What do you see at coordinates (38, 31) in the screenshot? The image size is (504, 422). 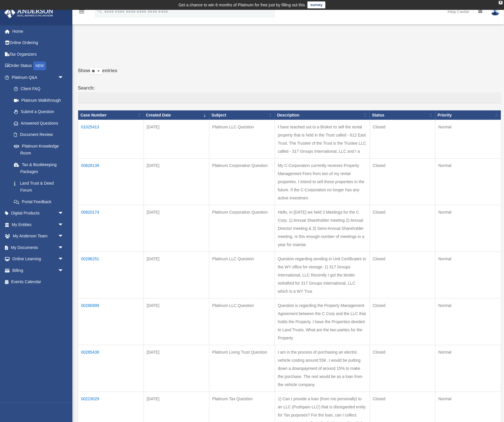 I see `a: Home` at bounding box center [38, 31].